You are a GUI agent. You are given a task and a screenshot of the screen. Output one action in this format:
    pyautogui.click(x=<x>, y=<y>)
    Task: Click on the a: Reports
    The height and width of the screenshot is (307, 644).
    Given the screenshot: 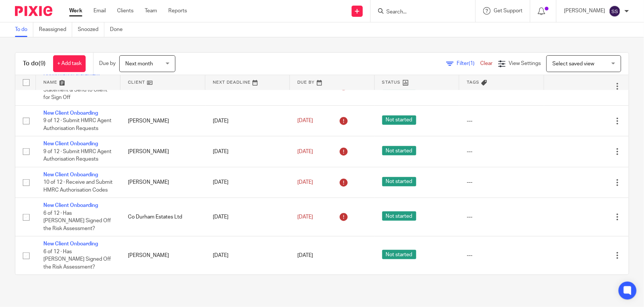 What is the action you would take?
    pyautogui.click(x=177, y=11)
    